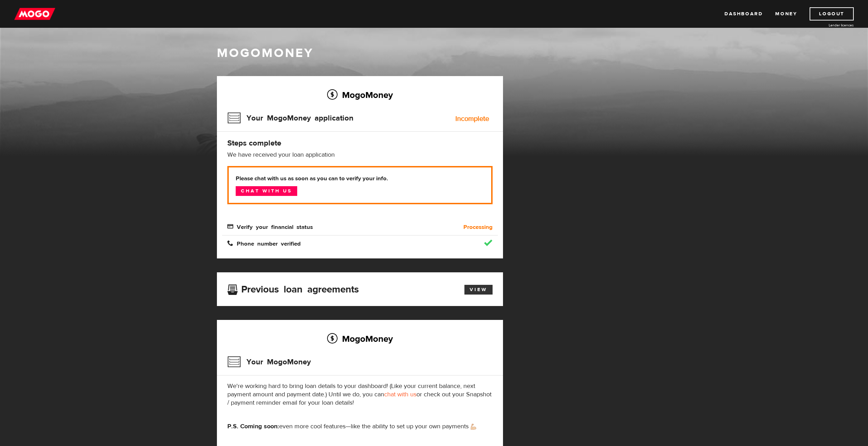 Image resolution: width=868 pixels, height=446 pixels. Describe the element at coordinates (744, 14) in the screenshot. I see `a: Dashboard` at that location.